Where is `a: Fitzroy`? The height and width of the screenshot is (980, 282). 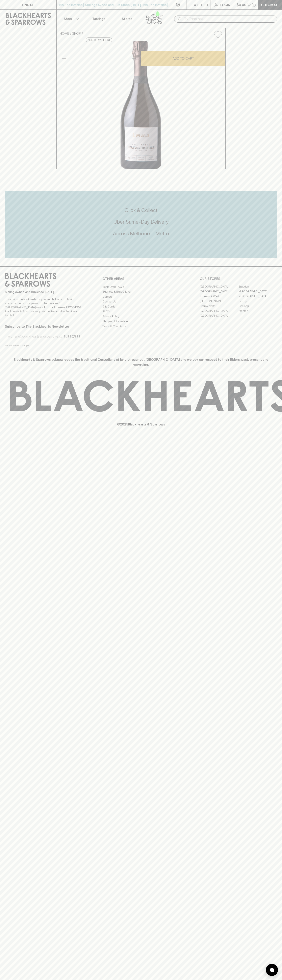 a: Fitzroy is located at coordinates (257, 301).